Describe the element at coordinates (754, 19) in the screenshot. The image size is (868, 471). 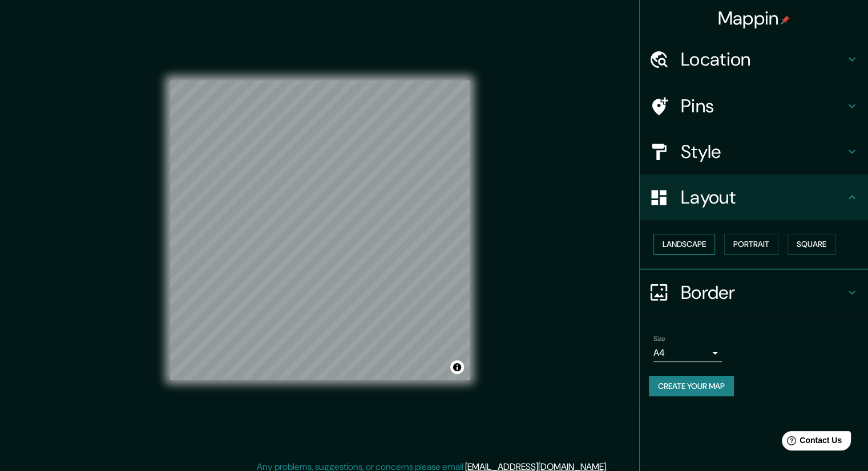
I see `h4: Mappin` at that location.